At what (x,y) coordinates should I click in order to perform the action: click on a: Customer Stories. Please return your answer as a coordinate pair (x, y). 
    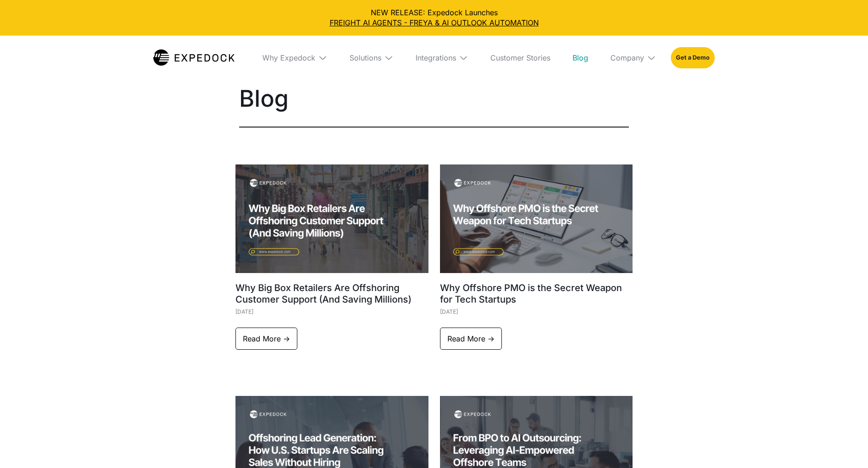
    Looking at the image, I should click on (520, 58).